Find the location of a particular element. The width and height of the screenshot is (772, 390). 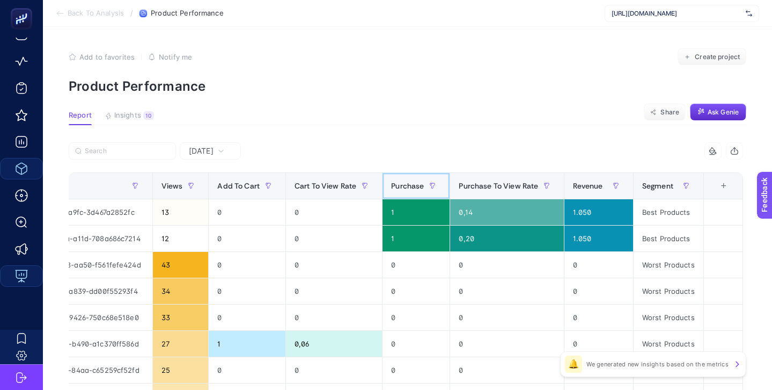

img: svg%3e is located at coordinates (749, 13).